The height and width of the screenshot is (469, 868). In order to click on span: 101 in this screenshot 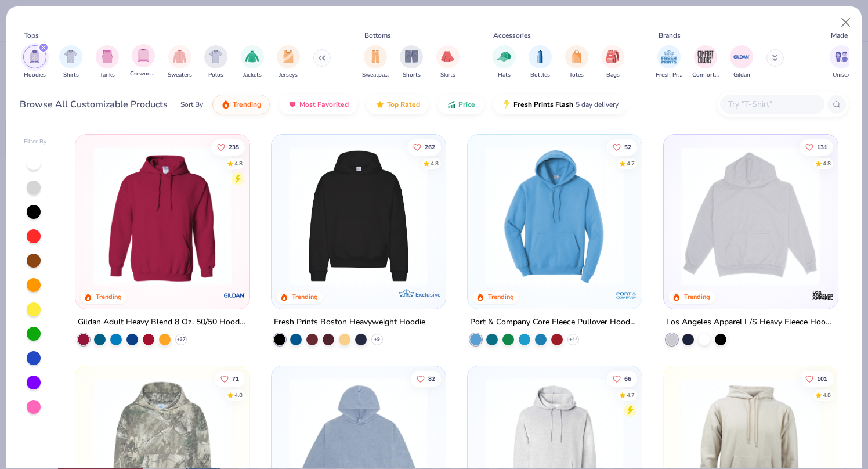, I will do `click(822, 379)`.